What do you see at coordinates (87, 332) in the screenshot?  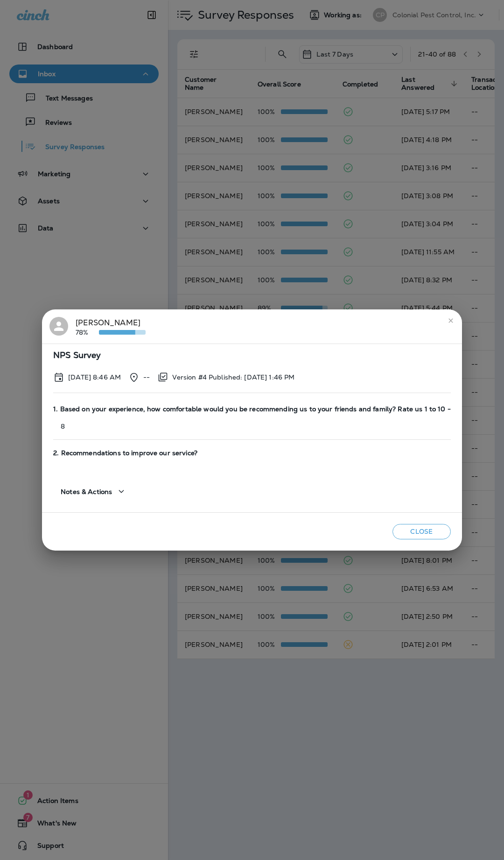 I see `p: 78%` at bounding box center [87, 332].